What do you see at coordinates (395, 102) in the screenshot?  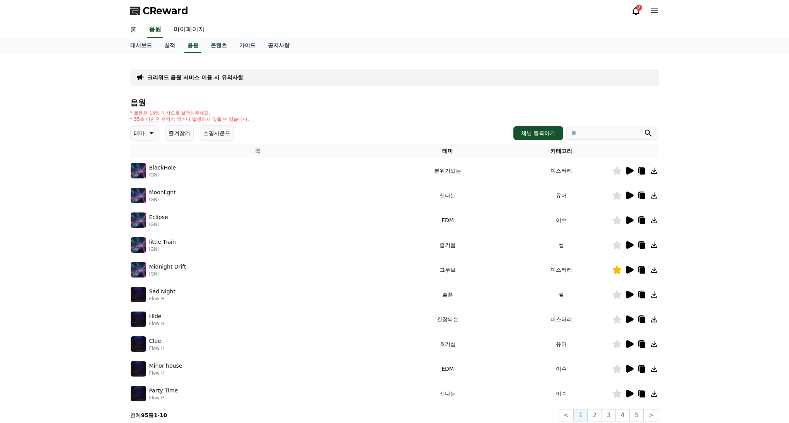 I see `h4: 음원` at bounding box center [395, 102].